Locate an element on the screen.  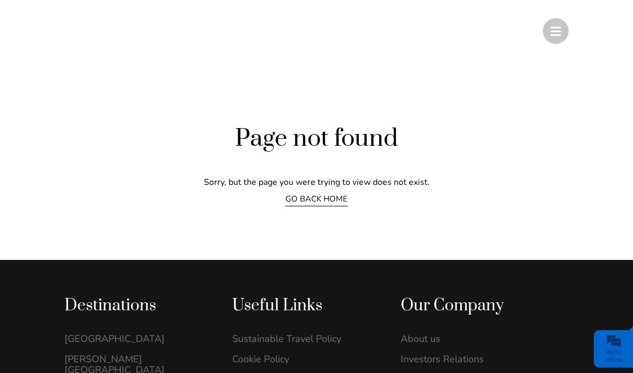
a: About us is located at coordinates (473, 339).